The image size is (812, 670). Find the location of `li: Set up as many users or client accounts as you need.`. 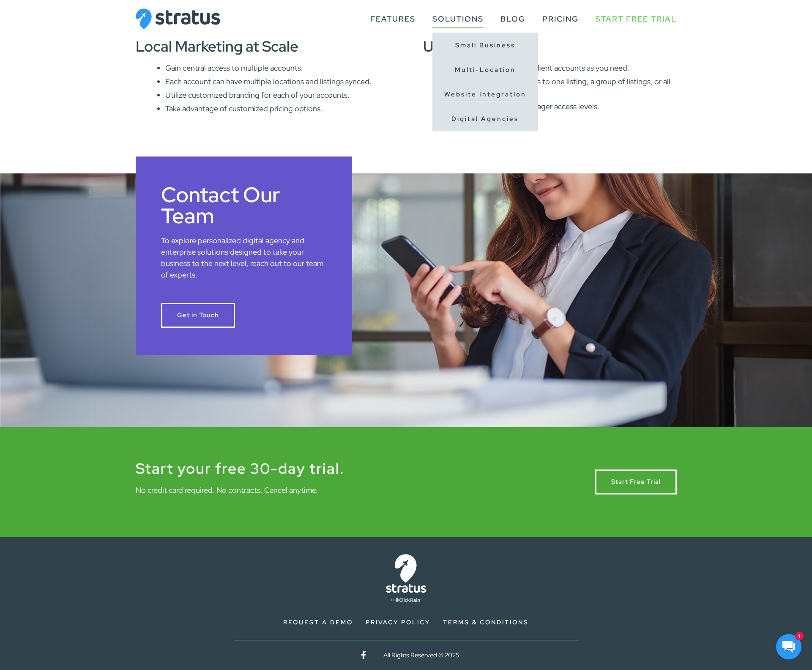

li: Set up as many users or client accounts as you need. is located at coordinates (565, 67).